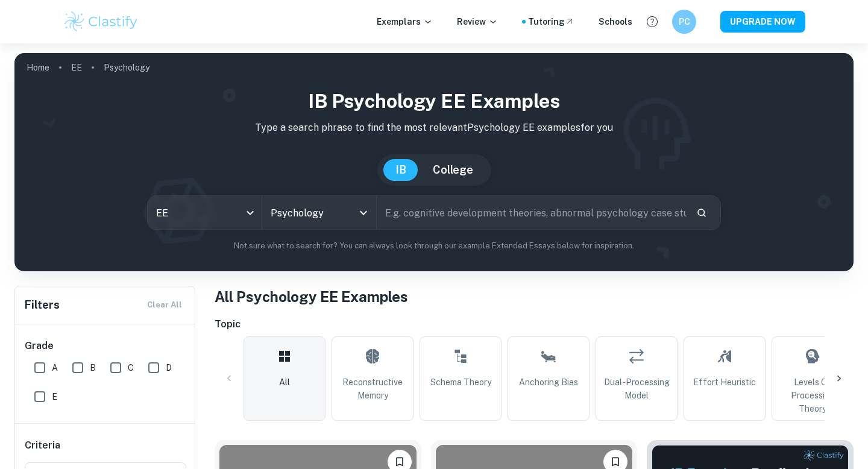 The width and height of the screenshot is (868, 469). I want to click on img: Clastify logo, so click(101, 22).